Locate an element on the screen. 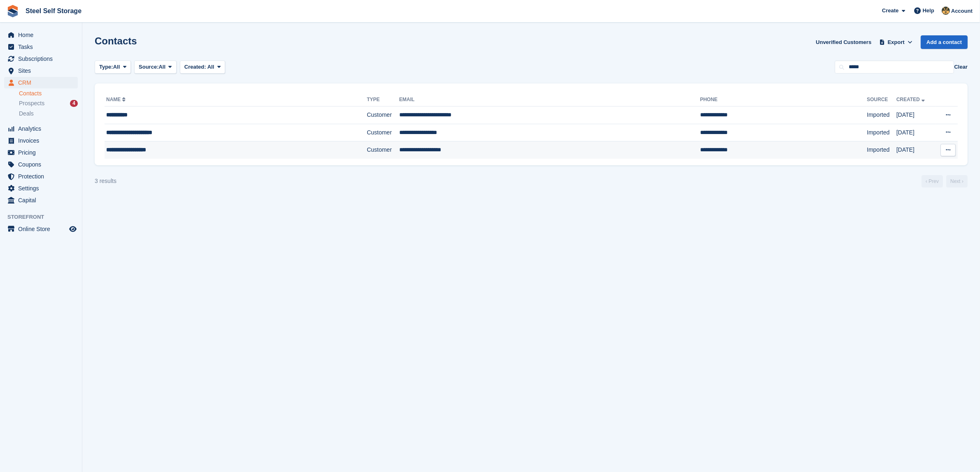 This screenshot has height=472, width=980. span: Settings is located at coordinates (43, 188).